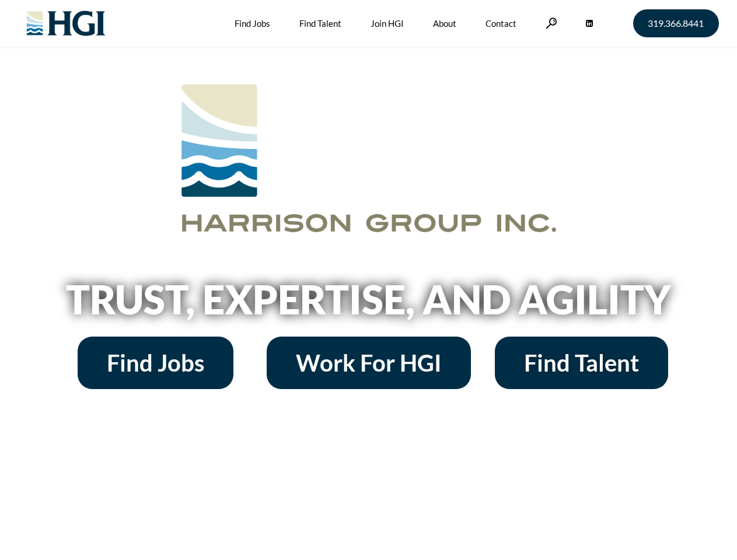 Image resolution: width=737 pixels, height=560 pixels. I want to click on span: Find Jobs, so click(155, 363).